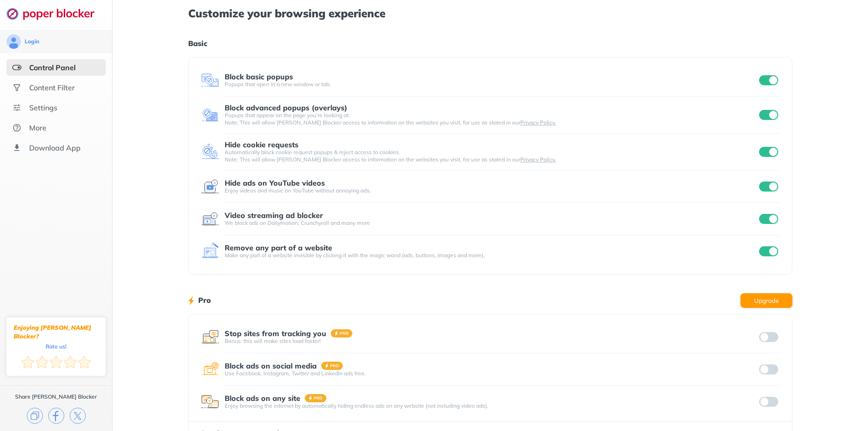  I want to click on div: Block ads on any site, so click(262, 398).